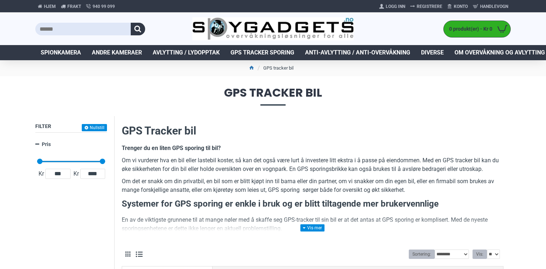  Describe the element at coordinates (461, 6) in the screenshot. I see `span: Konto` at that location.